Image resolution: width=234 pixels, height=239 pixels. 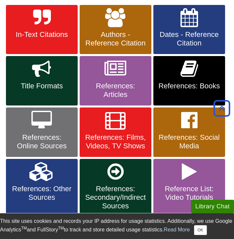 I want to click on a: Back to Top, so click(x=222, y=108).